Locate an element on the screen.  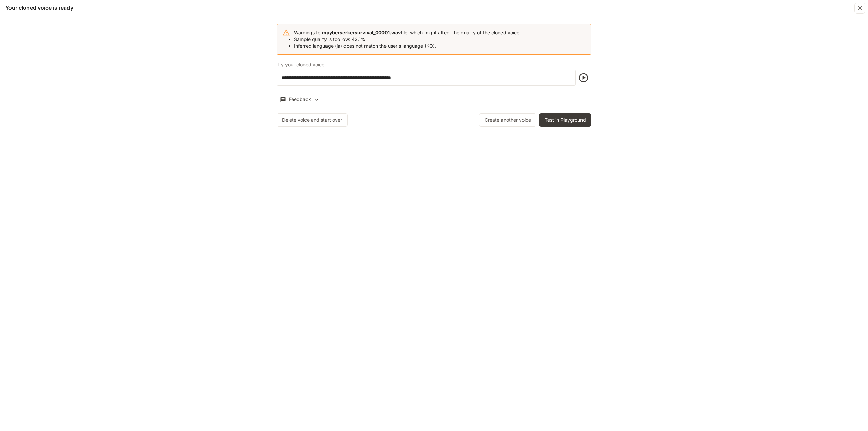
button: Delete voice and start over is located at coordinates (312, 120).